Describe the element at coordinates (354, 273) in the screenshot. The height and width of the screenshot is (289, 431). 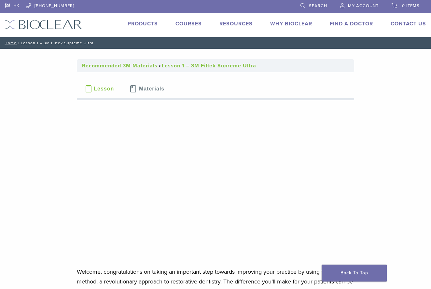
I see `a: Back To Top` at that location.